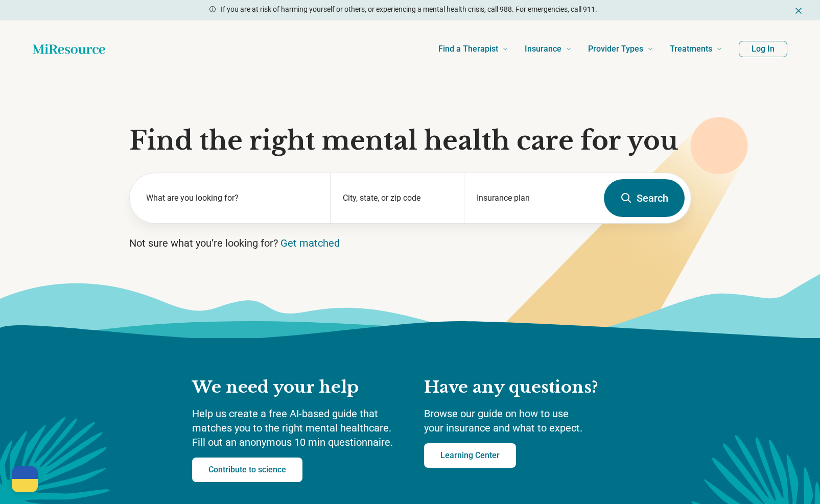 This screenshot has width=820, height=504. I want to click on a: Contribute to science, so click(247, 470).